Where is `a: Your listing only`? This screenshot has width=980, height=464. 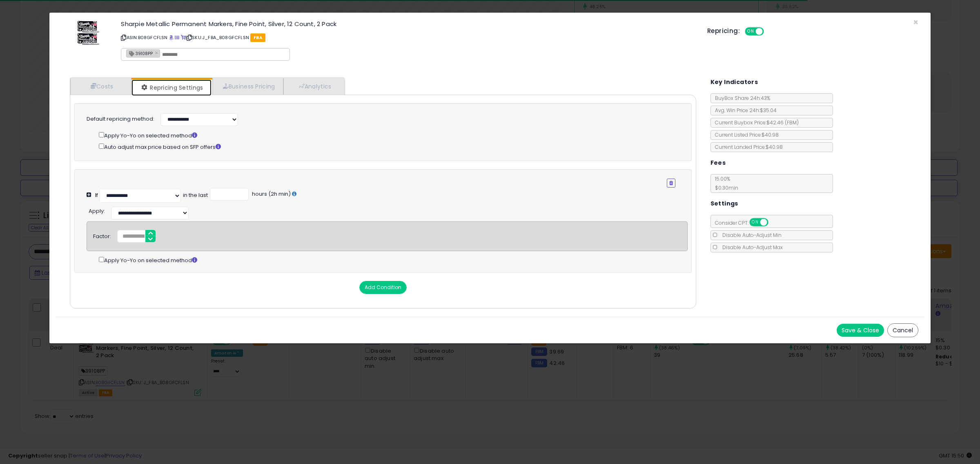
a: Your listing only is located at coordinates (183, 37).